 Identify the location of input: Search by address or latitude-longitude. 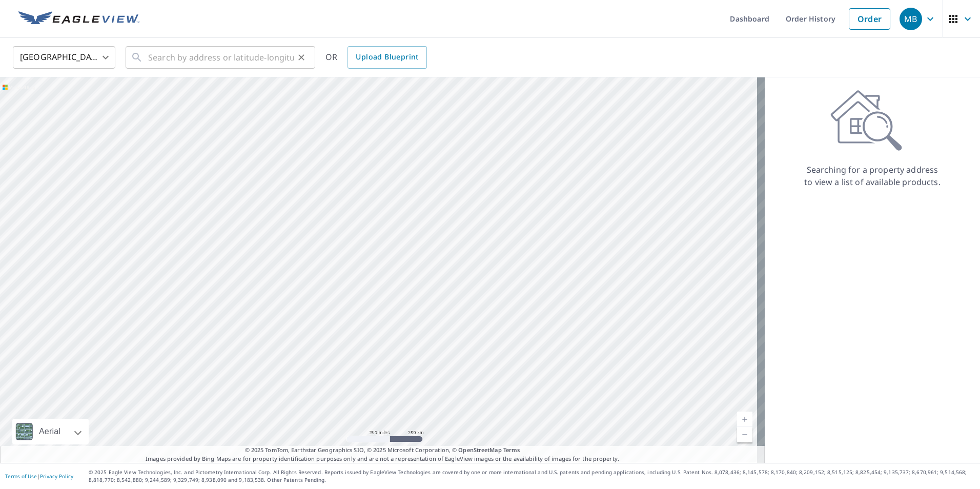
(221, 57).